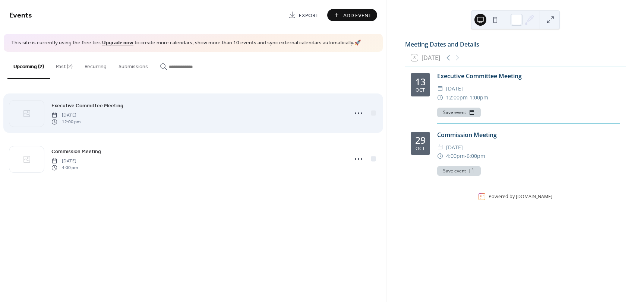 The image size is (644, 302). I want to click on span: 12:00pm, so click(457, 97).